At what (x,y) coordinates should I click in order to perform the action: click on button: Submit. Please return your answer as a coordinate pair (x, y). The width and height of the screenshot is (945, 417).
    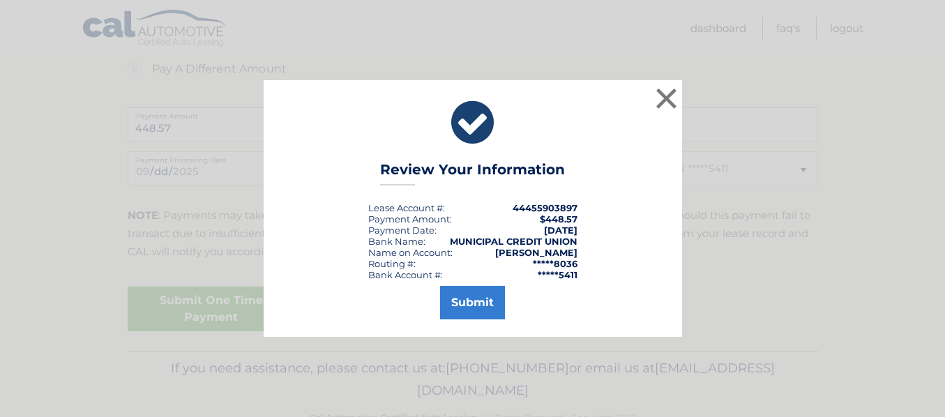
    Looking at the image, I should click on (472, 303).